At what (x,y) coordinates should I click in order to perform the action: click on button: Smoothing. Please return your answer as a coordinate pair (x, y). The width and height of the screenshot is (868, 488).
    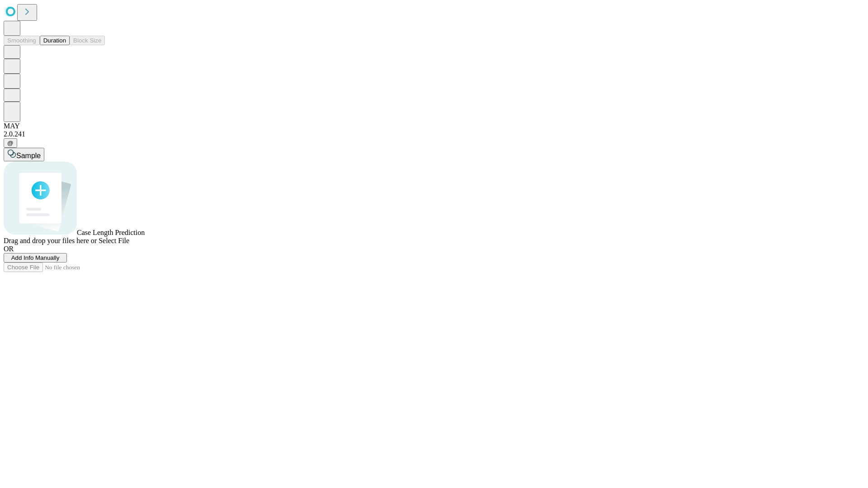
    Looking at the image, I should click on (22, 41).